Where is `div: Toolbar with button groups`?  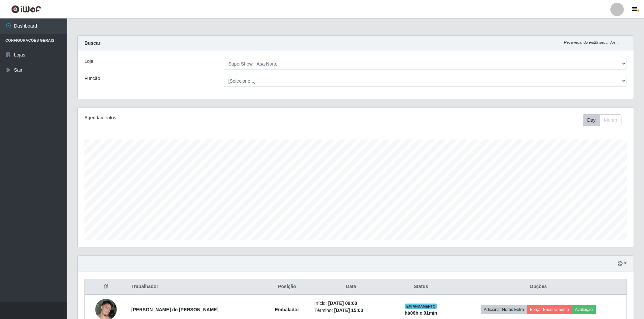
div: Toolbar with button groups is located at coordinates (605, 120).